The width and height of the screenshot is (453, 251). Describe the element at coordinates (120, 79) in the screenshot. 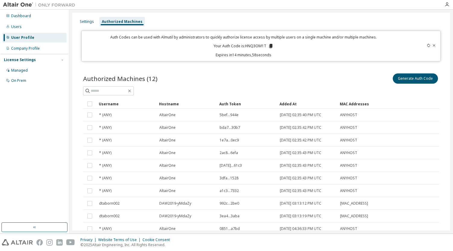

I see `span: Authorized Machines (12)` at that location.